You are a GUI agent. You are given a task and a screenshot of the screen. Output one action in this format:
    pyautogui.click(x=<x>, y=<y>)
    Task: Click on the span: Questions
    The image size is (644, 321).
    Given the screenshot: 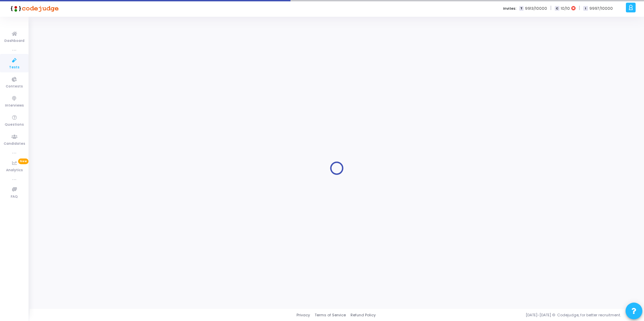 What is the action you would take?
    pyautogui.click(x=14, y=125)
    